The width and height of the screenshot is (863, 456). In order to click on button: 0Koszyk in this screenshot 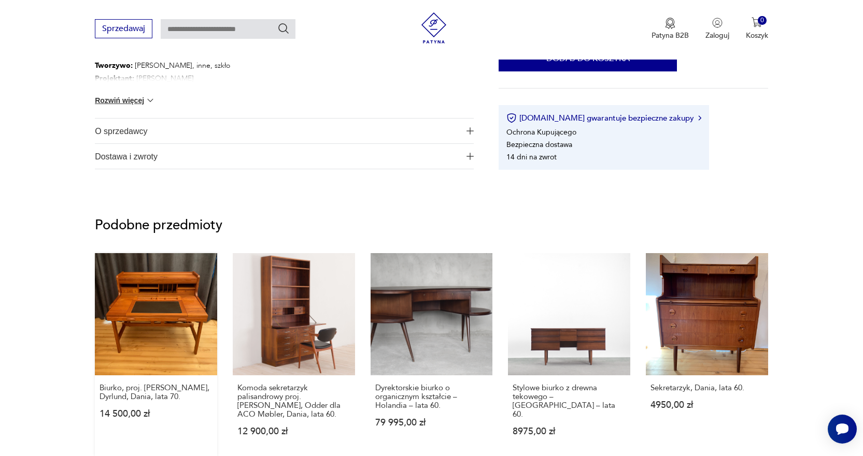, I will do `click(756, 29)`.